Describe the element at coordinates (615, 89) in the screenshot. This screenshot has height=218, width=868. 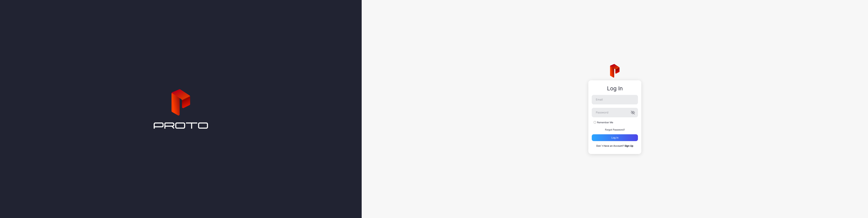
I see `div: Log In` at that location.